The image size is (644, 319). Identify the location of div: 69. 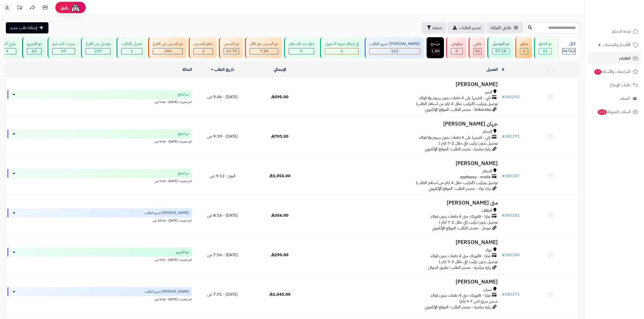
(64, 51).